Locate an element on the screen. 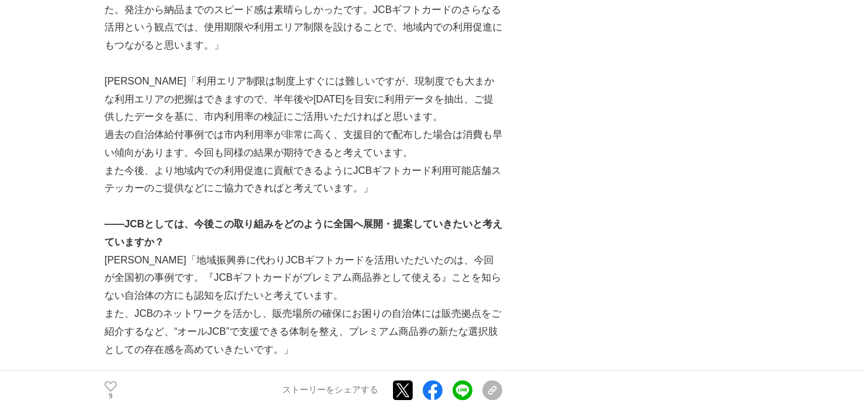 This screenshot has height=410, width=868. p: また今後、より地域内での利用促進に貢献できるようにJCBギフトカード利用可能店舗ステッカーのご提供などにご協力できればと考えています。」 is located at coordinates (303, 180).